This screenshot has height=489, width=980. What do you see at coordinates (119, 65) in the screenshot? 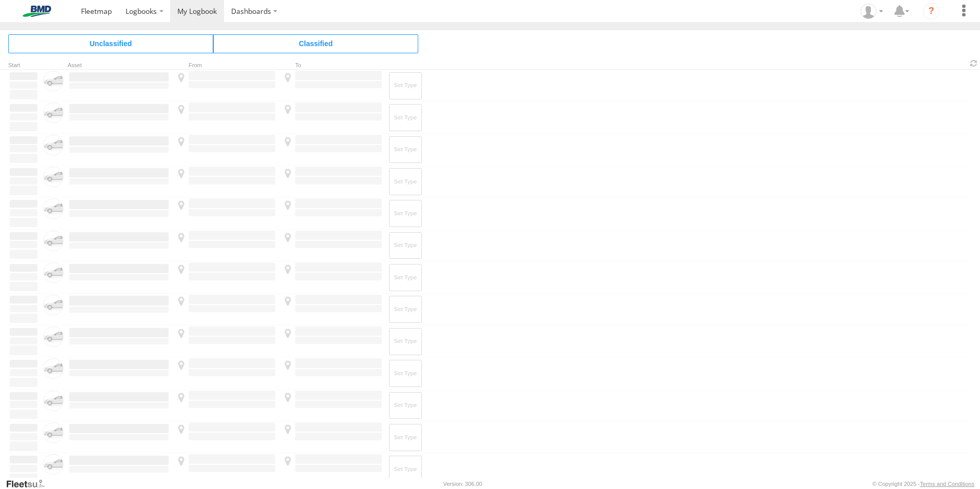
I see `div: Asset` at bounding box center [119, 65].